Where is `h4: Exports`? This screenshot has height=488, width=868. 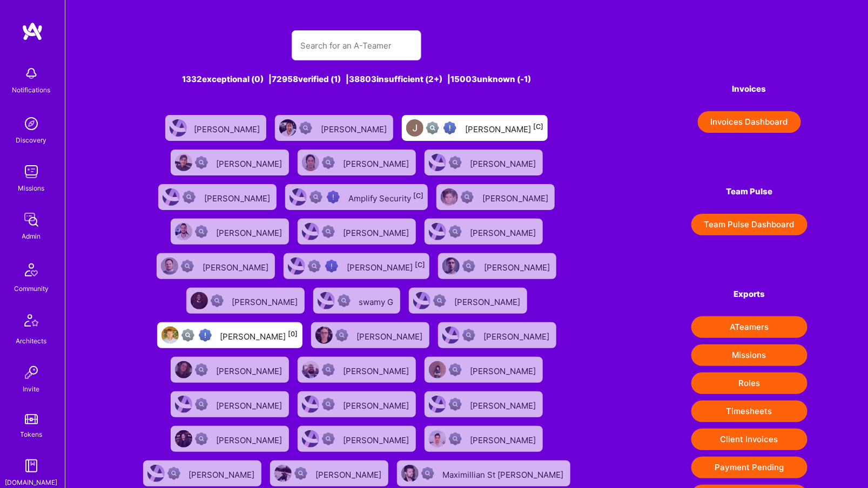 h4: Exports is located at coordinates (750, 294).